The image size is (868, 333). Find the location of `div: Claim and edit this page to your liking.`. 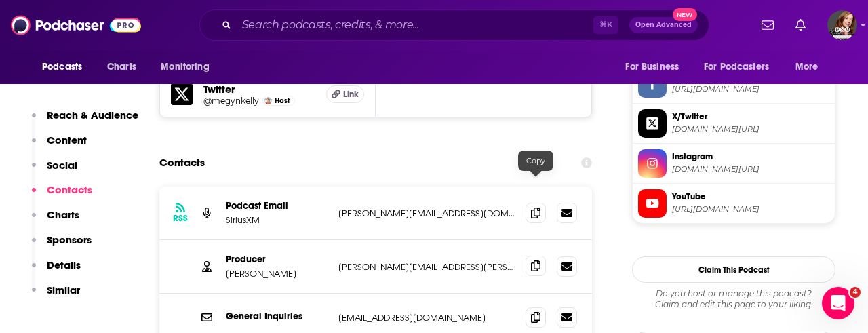

div: Claim and edit this page to your liking. is located at coordinates (734, 298).